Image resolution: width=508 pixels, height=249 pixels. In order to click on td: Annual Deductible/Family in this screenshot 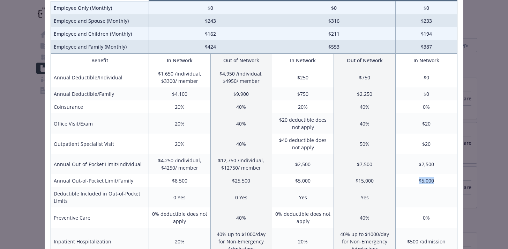, I will do `click(100, 94)`.